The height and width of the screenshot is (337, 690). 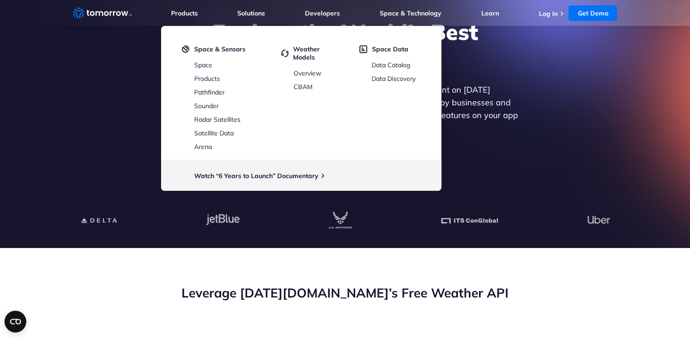 I want to click on span: Weather Models, so click(x=318, y=53).